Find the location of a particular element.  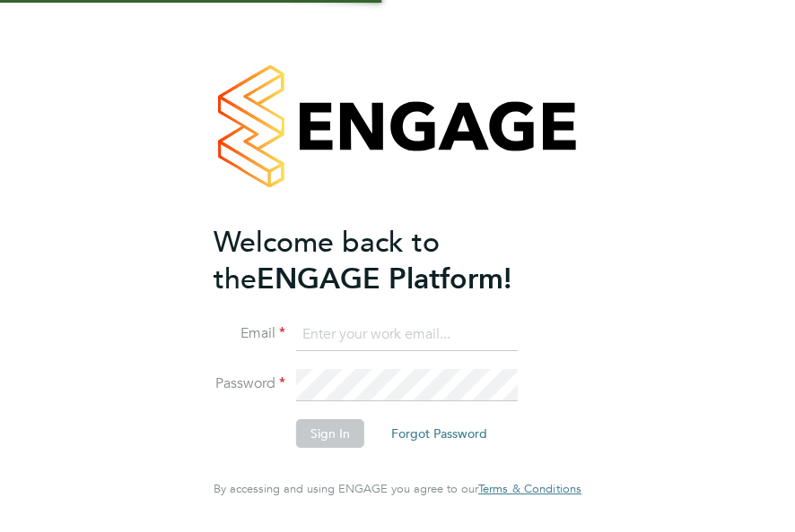

button: Sign In is located at coordinates (330, 434).